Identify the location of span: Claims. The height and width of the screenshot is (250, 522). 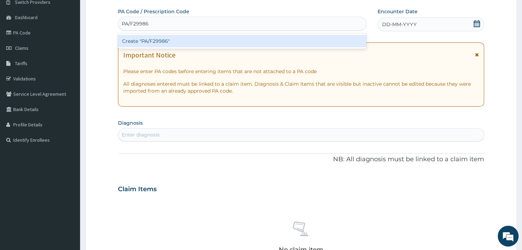
(22, 48).